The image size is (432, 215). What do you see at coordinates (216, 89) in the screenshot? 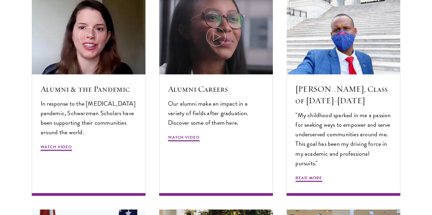
I see `h5: Alumni Careers` at bounding box center [216, 89].